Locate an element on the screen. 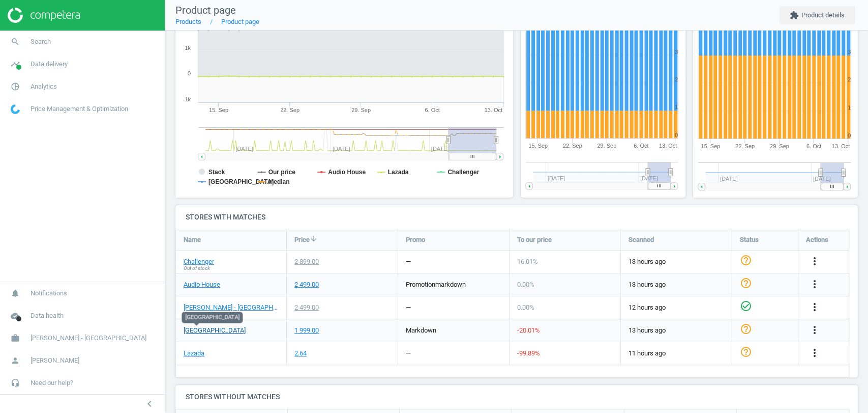 This screenshot has height=413, width=868. i: search is located at coordinates (15, 42).